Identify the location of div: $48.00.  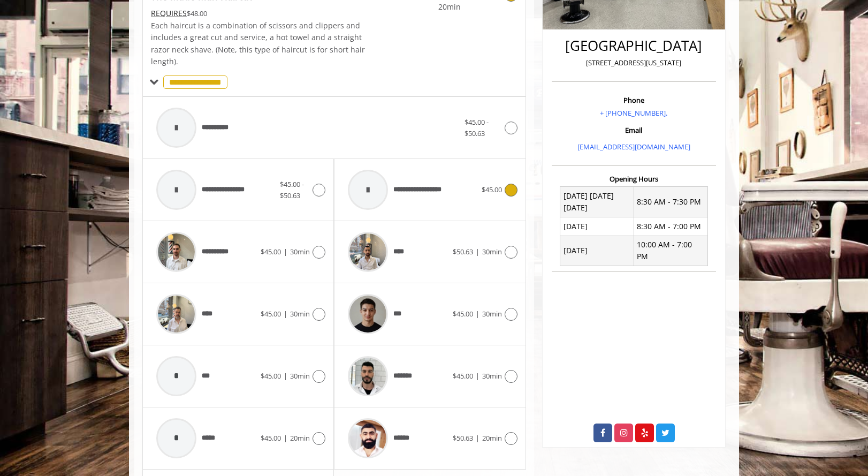
(259, 13).